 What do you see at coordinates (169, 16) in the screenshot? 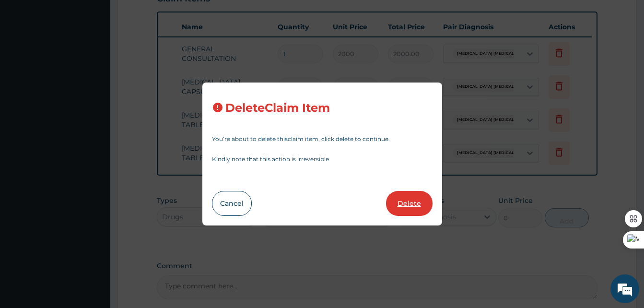
I see `div: Minimize live chat window` at bounding box center [169, 16].